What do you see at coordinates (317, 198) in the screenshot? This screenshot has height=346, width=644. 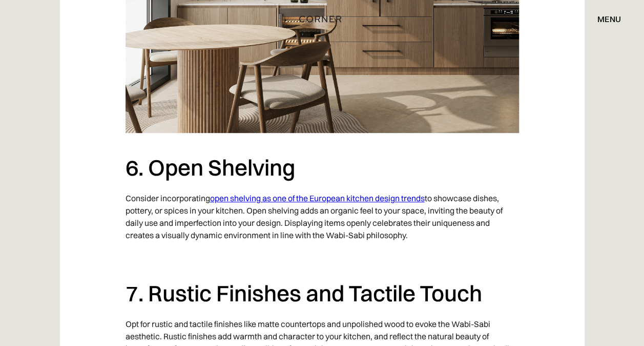 I see `a: open shelving as one of the European kitchen design trends` at bounding box center [317, 198].